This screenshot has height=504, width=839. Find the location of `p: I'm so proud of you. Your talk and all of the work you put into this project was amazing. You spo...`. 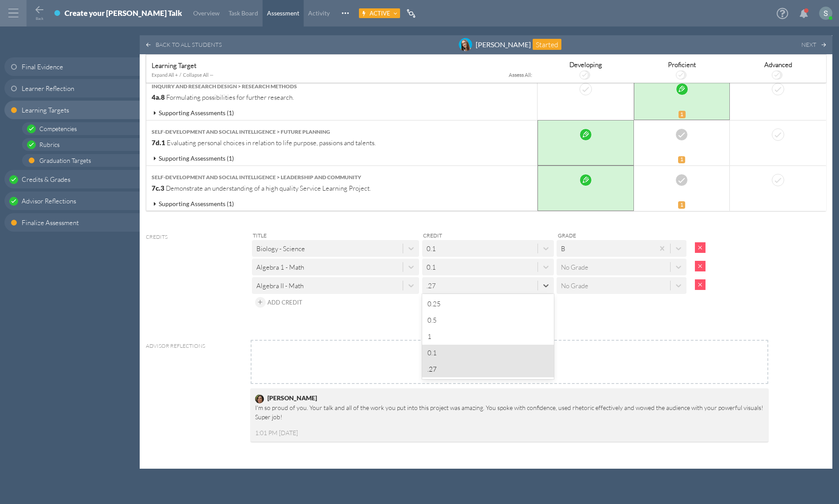

p: I'm so proud of you. Your talk and all of the work you put into this project was amazing. You spo... is located at coordinates (509, 412).